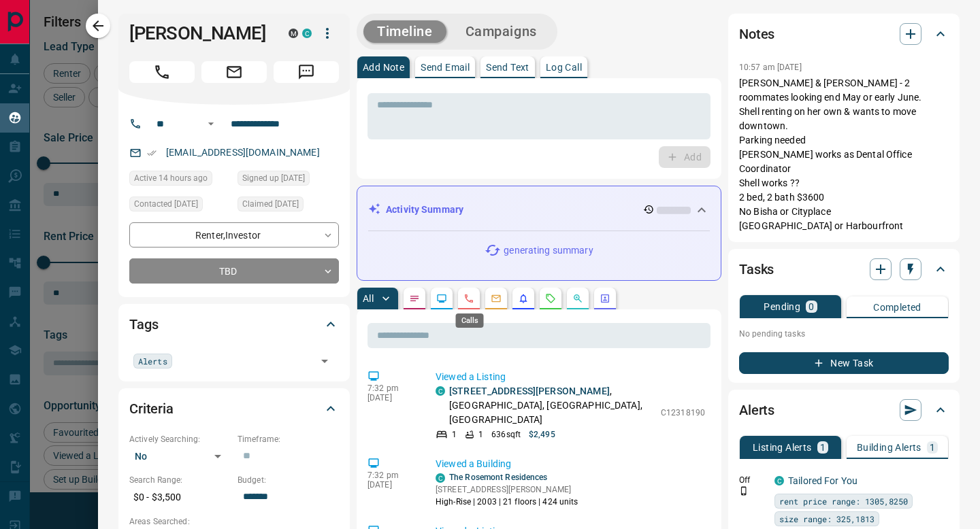  What do you see at coordinates (827, 519) in the screenshot?
I see `span: size range: 325,1813` at bounding box center [827, 519].